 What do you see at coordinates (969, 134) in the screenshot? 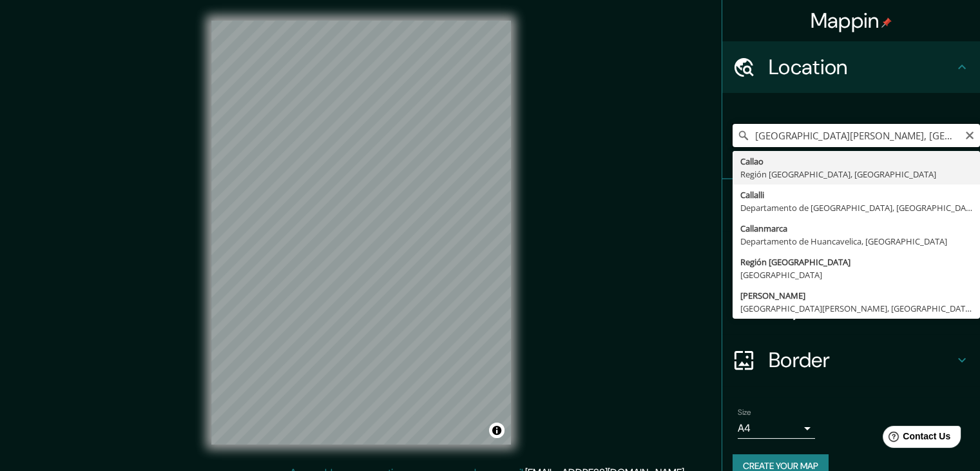
I see `button: Clear` at bounding box center [969, 134].